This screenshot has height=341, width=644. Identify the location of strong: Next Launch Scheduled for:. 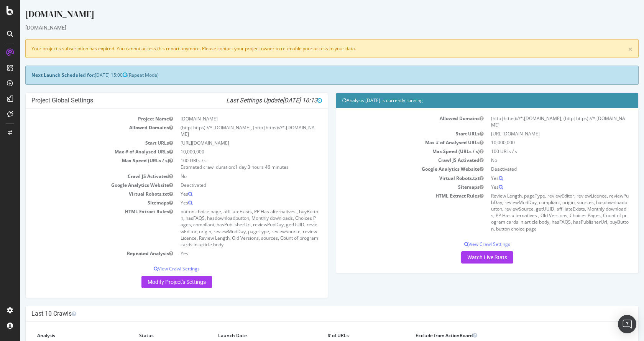
(43, 75).